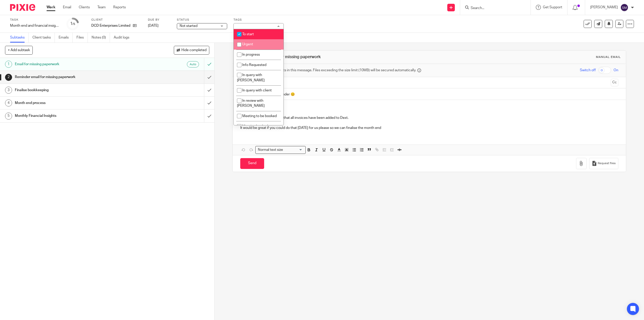 Image resolution: width=644 pixels, height=320 pixels. I want to click on label: Client, so click(116, 20).